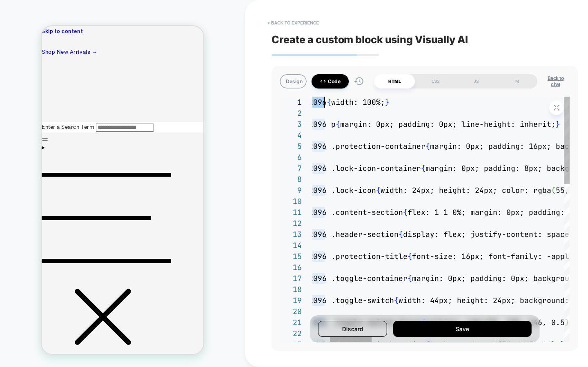  What do you see at coordinates (291, 256) in the screenshot?
I see `div: 15` at bounding box center [291, 256].